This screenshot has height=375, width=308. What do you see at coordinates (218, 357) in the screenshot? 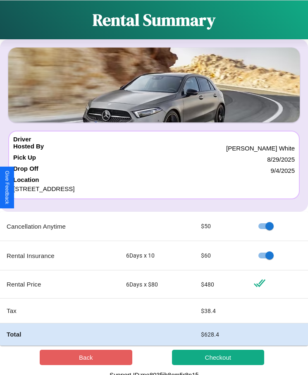
I see `button: Checkout` at bounding box center [218, 357].